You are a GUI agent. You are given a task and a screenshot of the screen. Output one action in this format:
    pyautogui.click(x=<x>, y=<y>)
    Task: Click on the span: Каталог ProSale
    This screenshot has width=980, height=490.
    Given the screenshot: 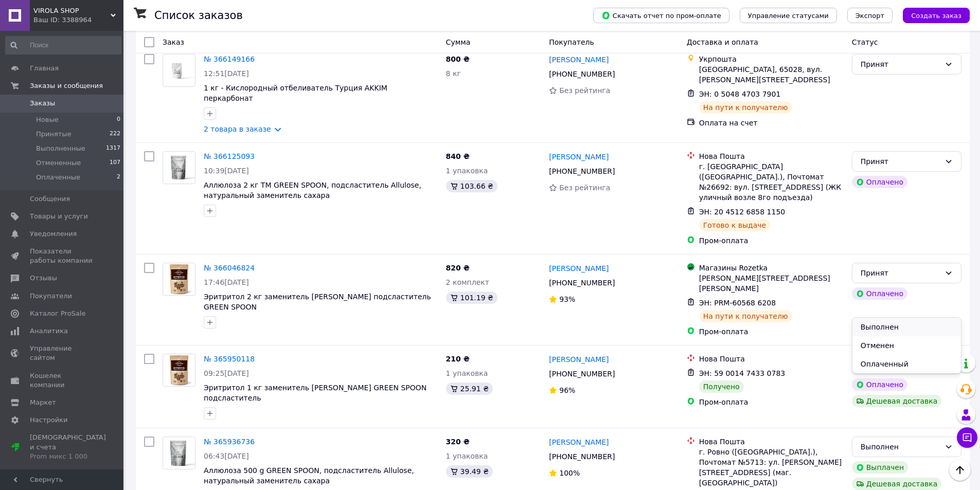 What is the action you would take?
    pyautogui.click(x=58, y=314)
    